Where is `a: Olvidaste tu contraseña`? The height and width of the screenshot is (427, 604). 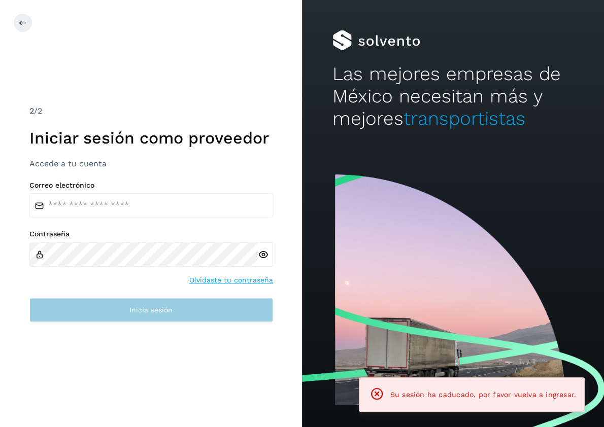
a: Olvidaste tu contraseña is located at coordinates (231, 280).